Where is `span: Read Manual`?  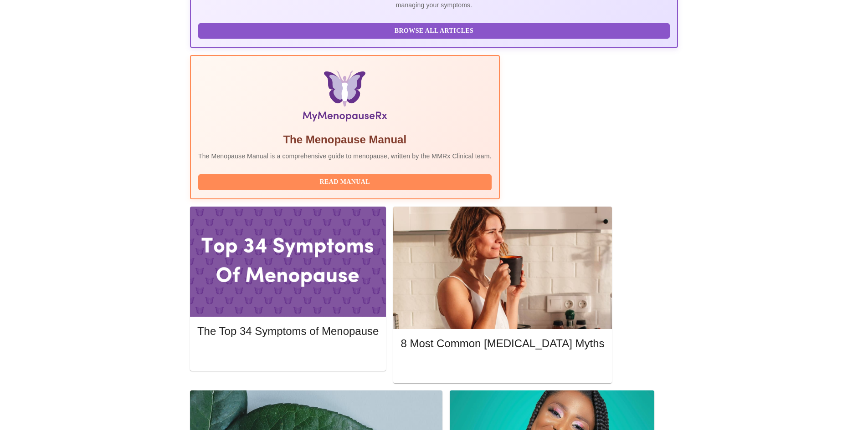
span: Read Manual is located at coordinates (345, 182).